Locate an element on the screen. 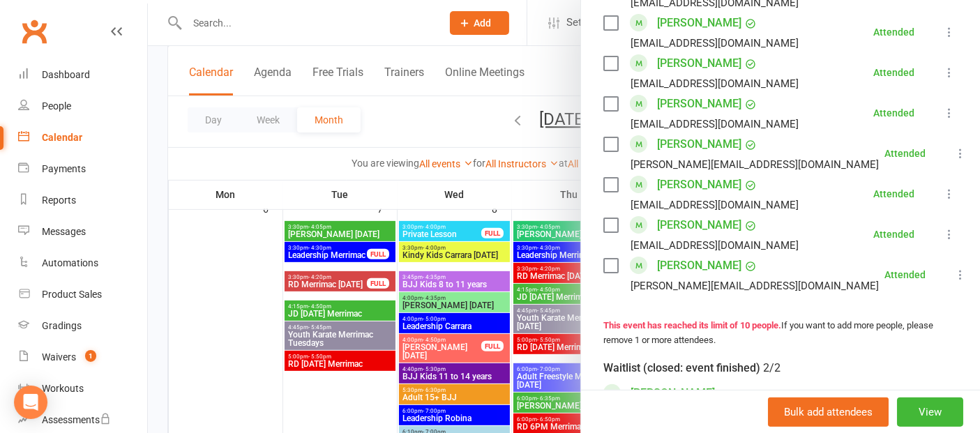 The width and height of the screenshot is (980, 433). div: Product Sales is located at coordinates (72, 294).